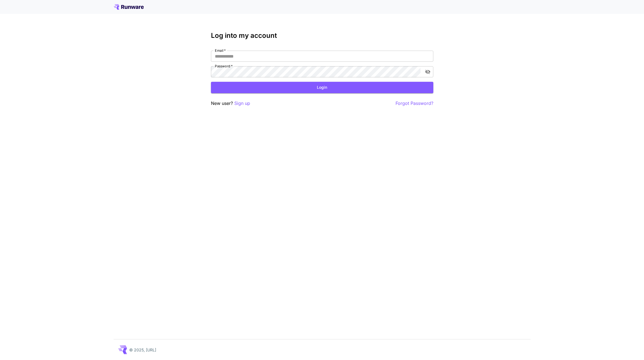  What do you see at coordinates (242, 103) in the screenshot?
I see `p: Sign up` at bounding box center [242, 103].